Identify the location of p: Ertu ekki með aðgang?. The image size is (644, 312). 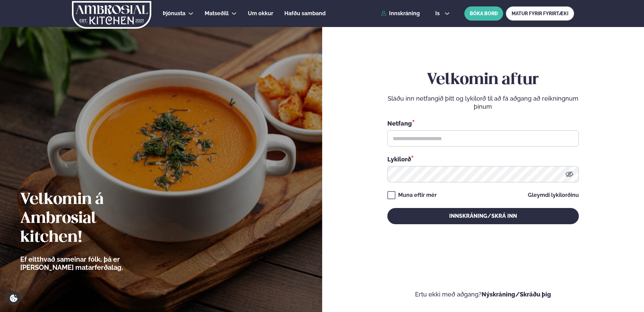
(484, 295).